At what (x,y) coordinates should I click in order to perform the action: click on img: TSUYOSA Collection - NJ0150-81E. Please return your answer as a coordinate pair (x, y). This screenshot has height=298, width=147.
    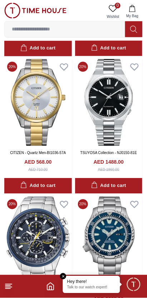
    Looking at the image, I should click on (109, 102).